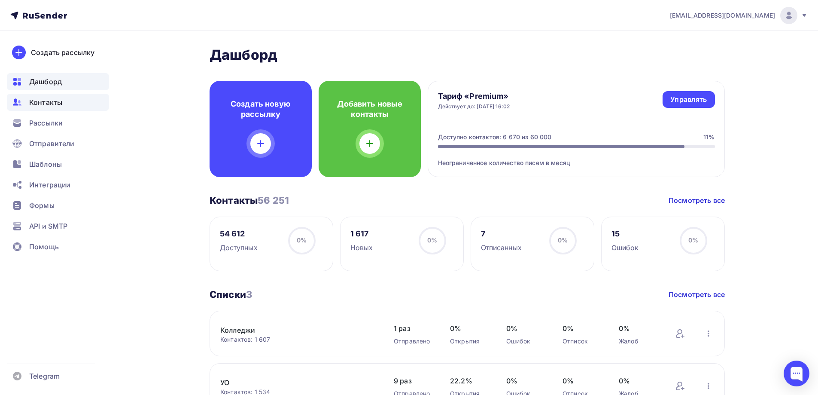  I want to click on div: Жалоб, so click(638, 341).